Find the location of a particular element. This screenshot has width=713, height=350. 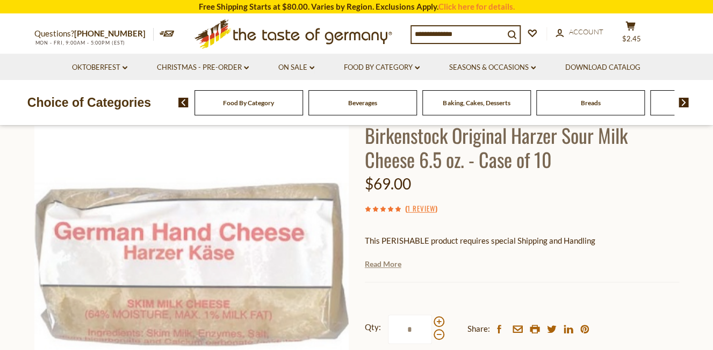

a: On Sale is located at coordinates (296, 68).